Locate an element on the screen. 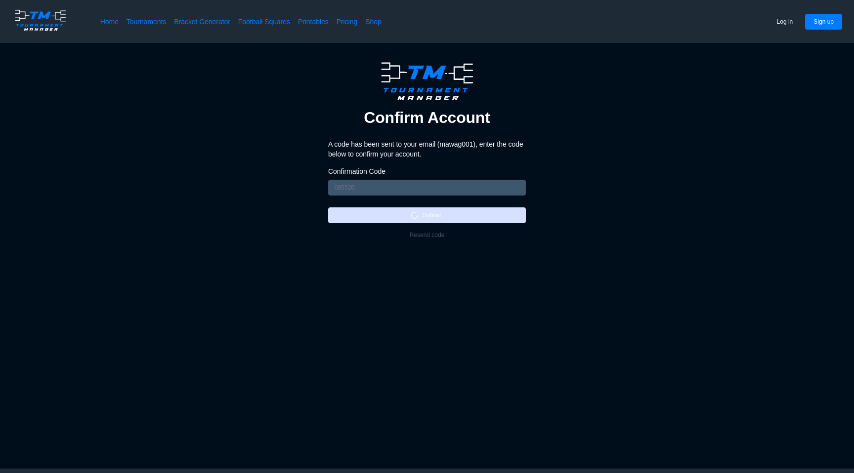  button: Sign up is located at coordinates (823, 22).